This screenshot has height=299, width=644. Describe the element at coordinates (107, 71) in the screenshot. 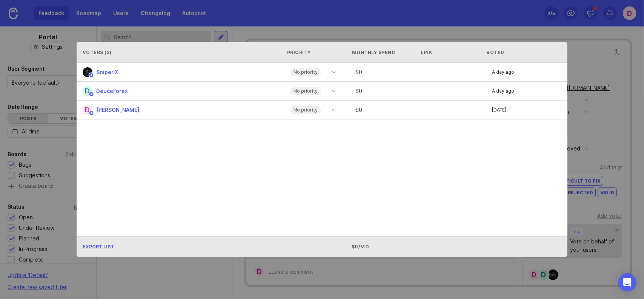

I see `span: Sniper X` at that location.